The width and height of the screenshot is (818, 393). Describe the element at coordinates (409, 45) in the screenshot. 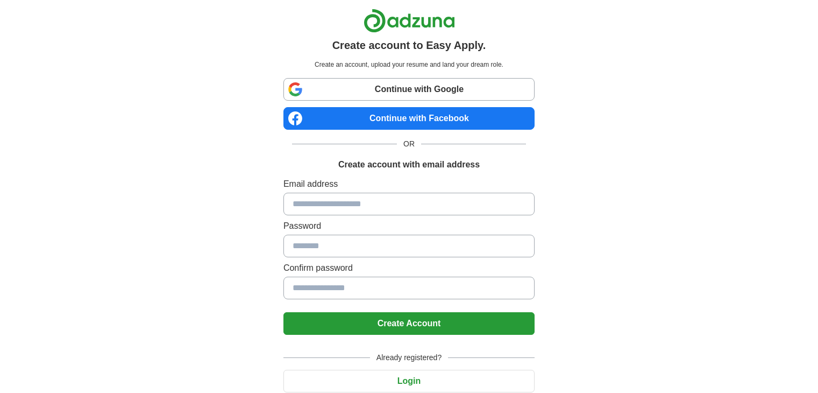

I see `h1: Create account to Easy Apply.` at that location.